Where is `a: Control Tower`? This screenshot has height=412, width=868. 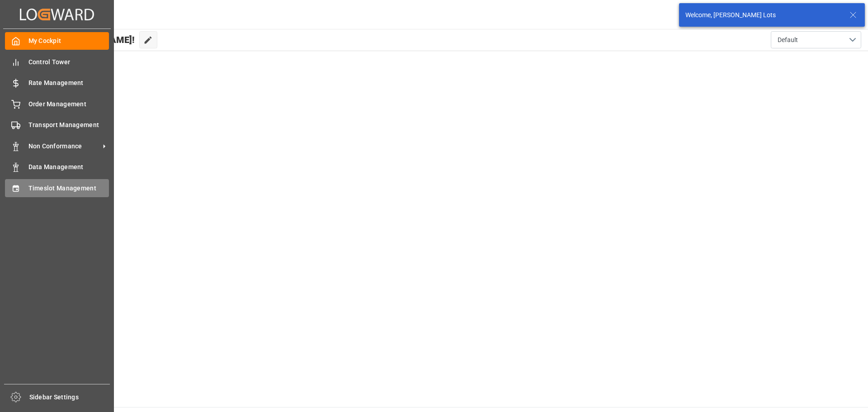
a: Control Tower is located at coordinates (57, 61).